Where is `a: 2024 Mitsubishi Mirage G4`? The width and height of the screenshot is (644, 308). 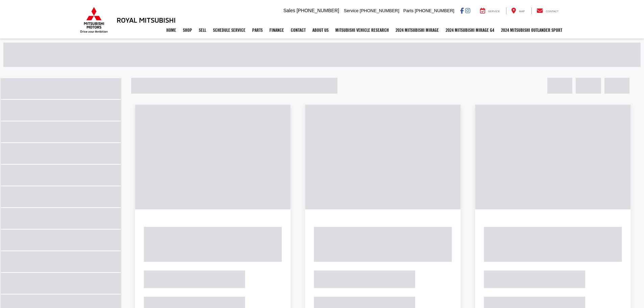
a: 2024 Mitsubishi Mirage G4 is located at coordinates (470, 30).